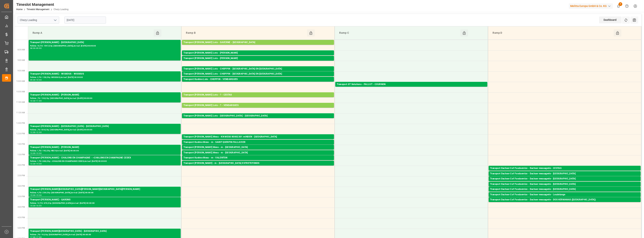 The width and height of the screenshot is (644, 238). What do you see at coordinates (38, 10) in the screenshot?
I see `a: Timeslot Management` at bounding box center [38, 10].